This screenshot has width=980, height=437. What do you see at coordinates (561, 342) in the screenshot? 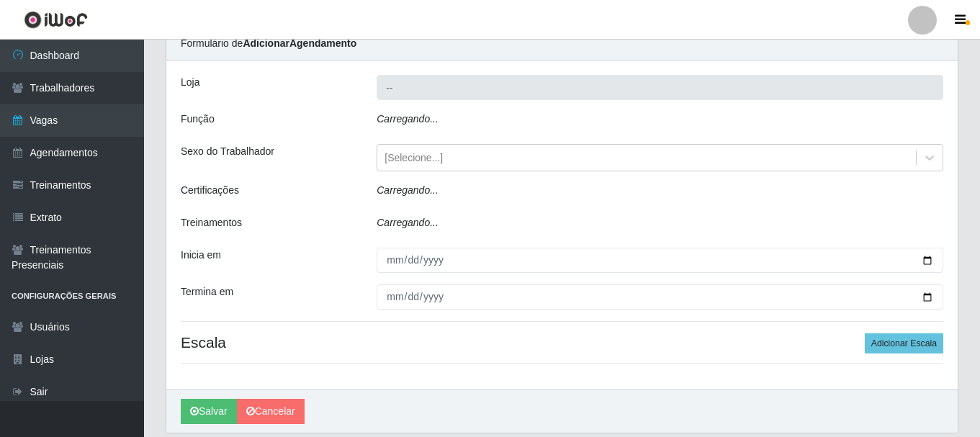
I see `h4: Escala` at bounding box center [561, 342].